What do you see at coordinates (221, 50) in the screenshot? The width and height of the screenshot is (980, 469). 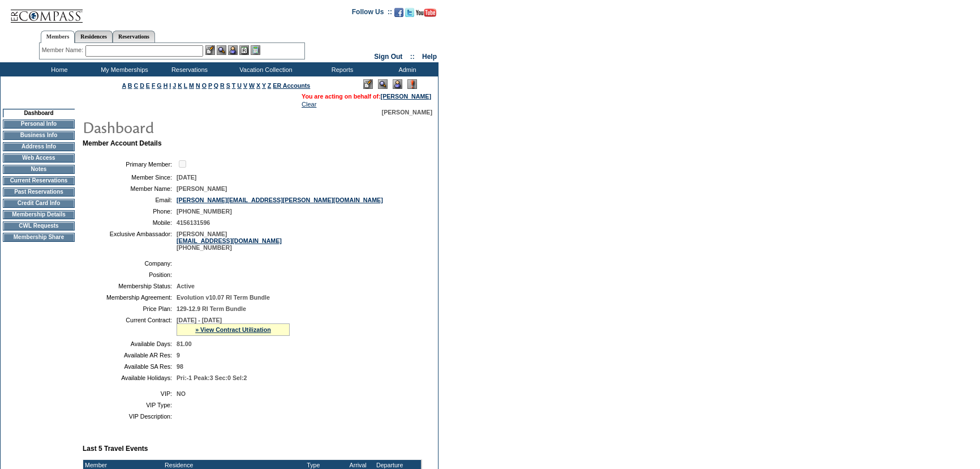 I see `img: View` at bounding box center [221, 50].